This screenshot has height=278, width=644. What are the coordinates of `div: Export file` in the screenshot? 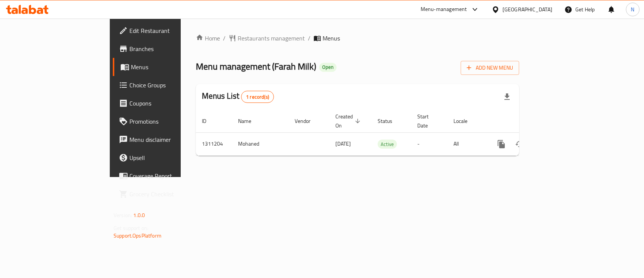 It's located at (507, 97).